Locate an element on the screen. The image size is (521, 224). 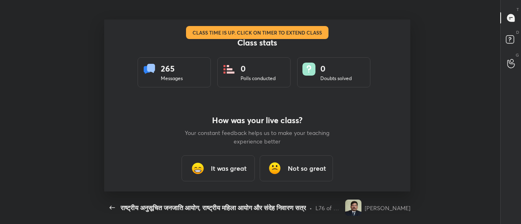
p: D is located at coordinates (518, 32).